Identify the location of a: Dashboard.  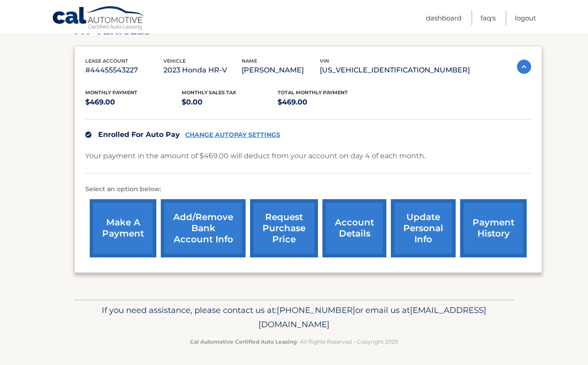
(443, 18).